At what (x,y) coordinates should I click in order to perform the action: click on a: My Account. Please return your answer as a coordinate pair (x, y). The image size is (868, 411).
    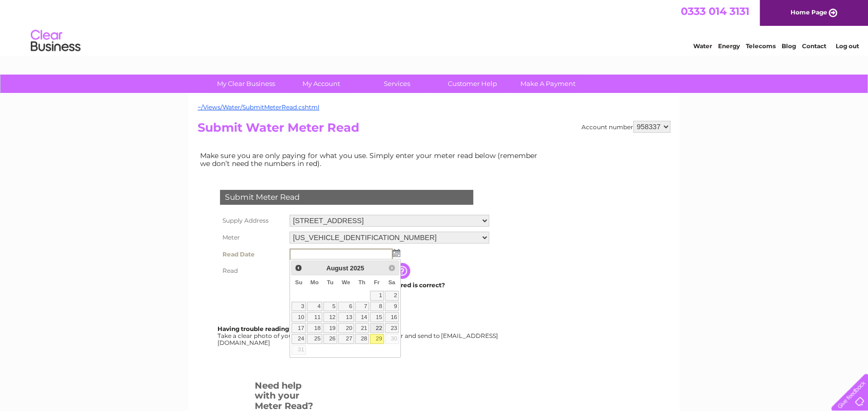
    Looking at the image, I should click on (321, 83).